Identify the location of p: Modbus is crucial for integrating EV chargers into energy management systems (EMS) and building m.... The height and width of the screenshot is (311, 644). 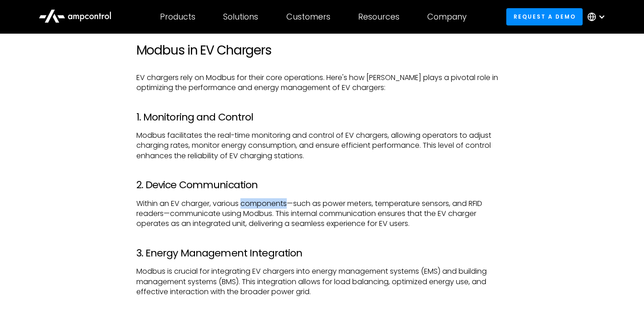
(322, 282).